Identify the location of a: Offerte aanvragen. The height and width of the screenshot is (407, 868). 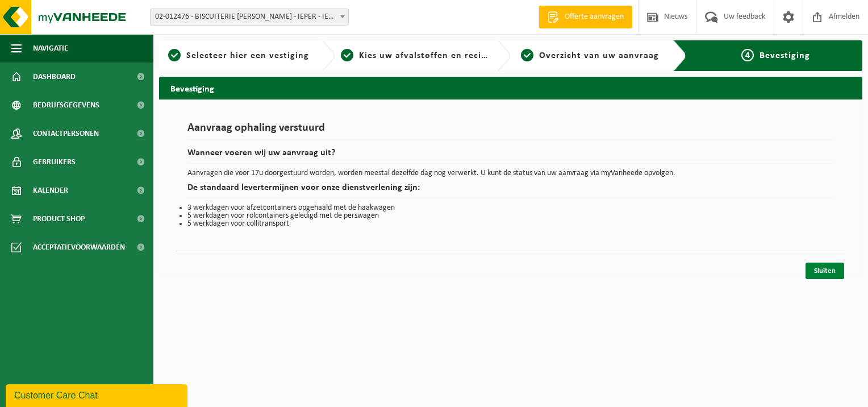
(585, 17).